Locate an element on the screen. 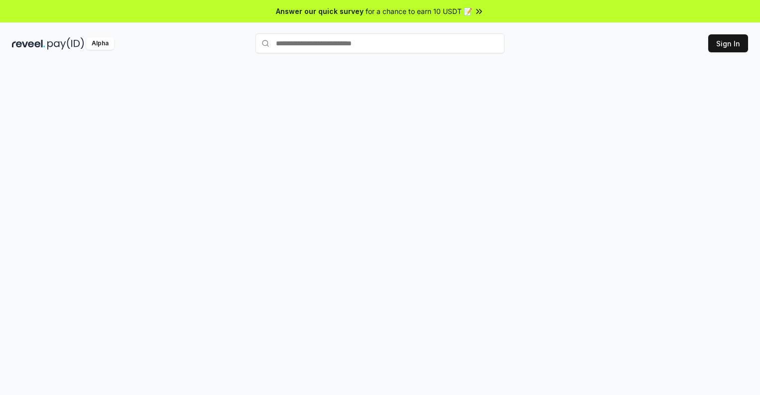 The width and height of the screenshot is (760, 395). span: for a chance to earn 10 USDT 📝 is located at coordinates (419, 11).